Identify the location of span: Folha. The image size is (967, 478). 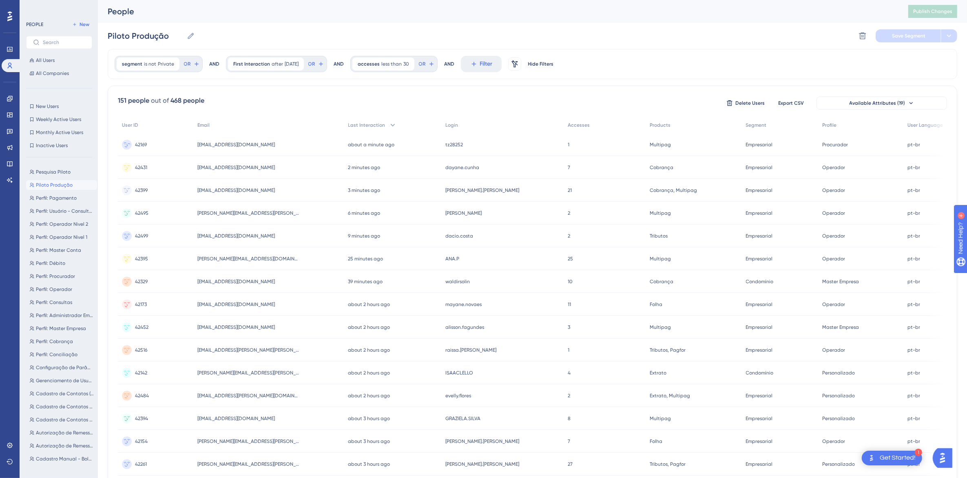
(655, 305).